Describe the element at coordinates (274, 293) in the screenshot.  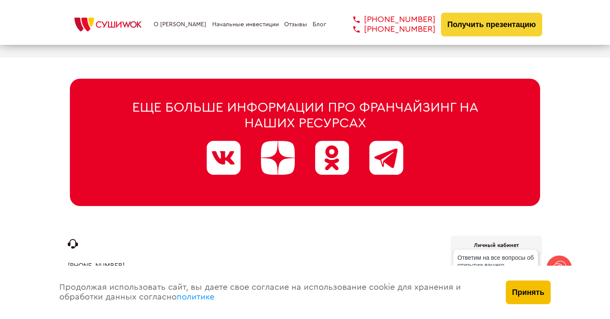
I see `div: Продолжая использовать сайт, вы даете свое согласие на использование cookie для хранения и обрабо...` at that location.